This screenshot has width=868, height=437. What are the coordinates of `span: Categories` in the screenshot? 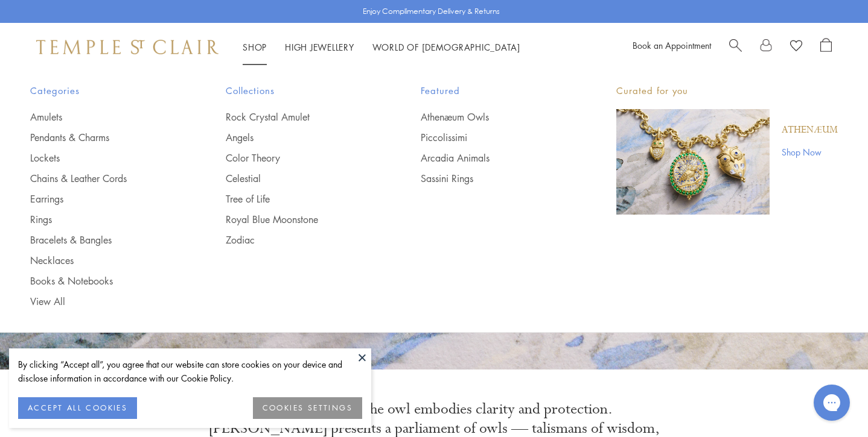 It's located at (104, 91).